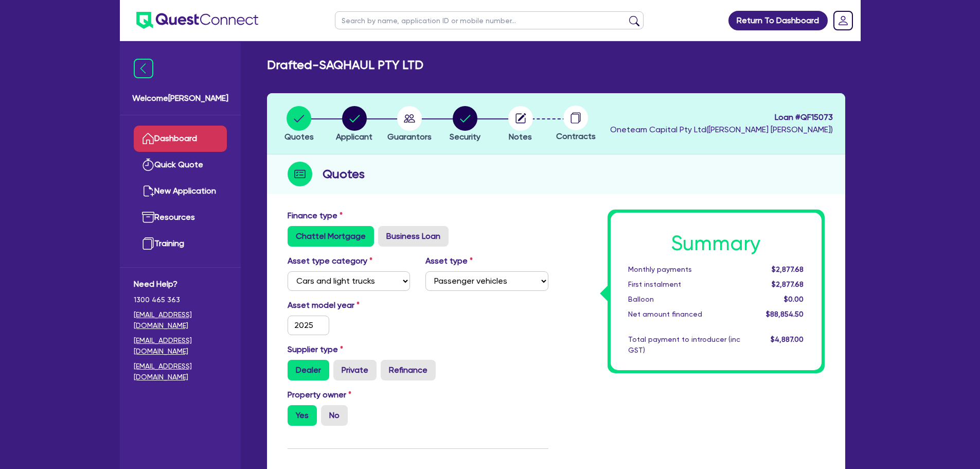 This screenshot has width=980, height=469. Describe the element at coordinates (180, 243) in the screenshot. I see `a: Training` at that location.